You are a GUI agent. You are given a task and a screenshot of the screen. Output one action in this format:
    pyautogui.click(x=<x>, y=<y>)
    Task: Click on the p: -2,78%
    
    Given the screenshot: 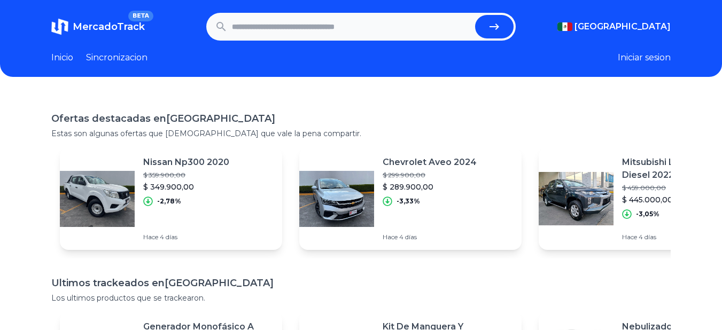 What is the action you would take?
    pyautogui.click(x=169, y=202)
    